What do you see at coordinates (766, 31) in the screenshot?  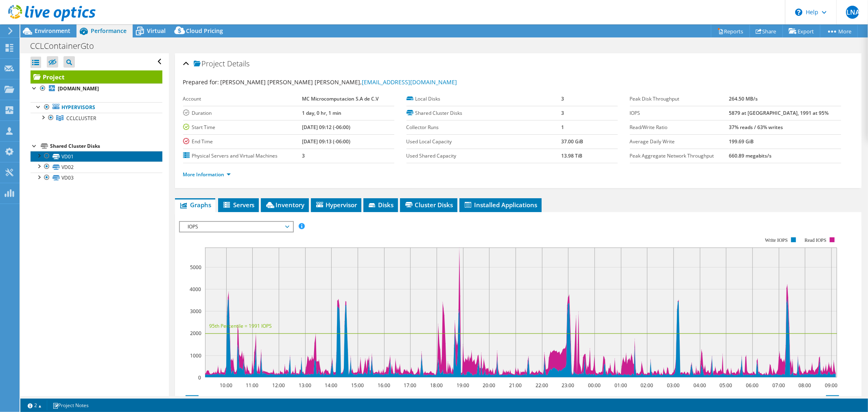 I see `a: Share` at bounding box center [766, 31].